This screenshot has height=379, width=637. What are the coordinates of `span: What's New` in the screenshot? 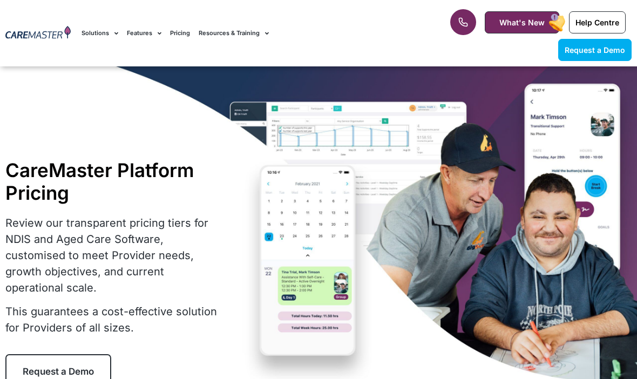 It's located at (522, 22).